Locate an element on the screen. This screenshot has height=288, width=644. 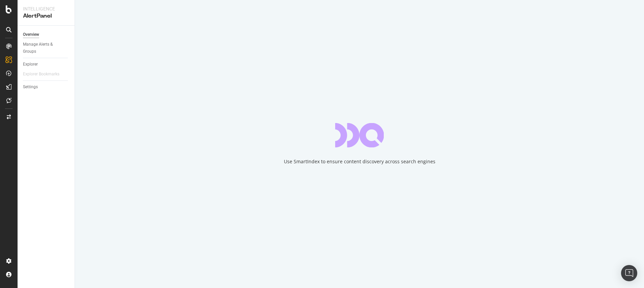
div: Use SmartIndex to ensure content discovery across search engines is located at coordinates (360, 161).